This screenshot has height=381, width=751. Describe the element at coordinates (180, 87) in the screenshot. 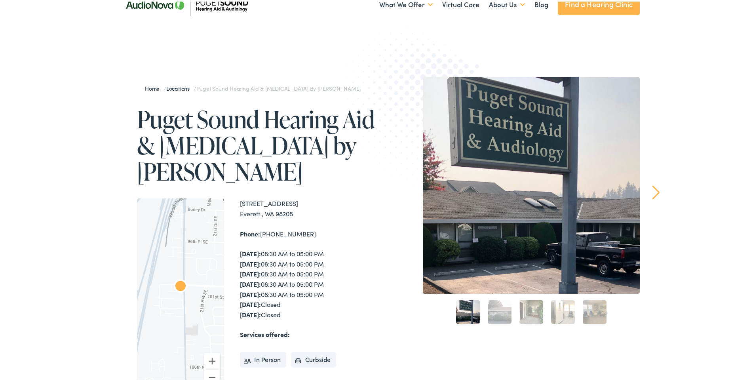

I see `a: Locations` at that location.